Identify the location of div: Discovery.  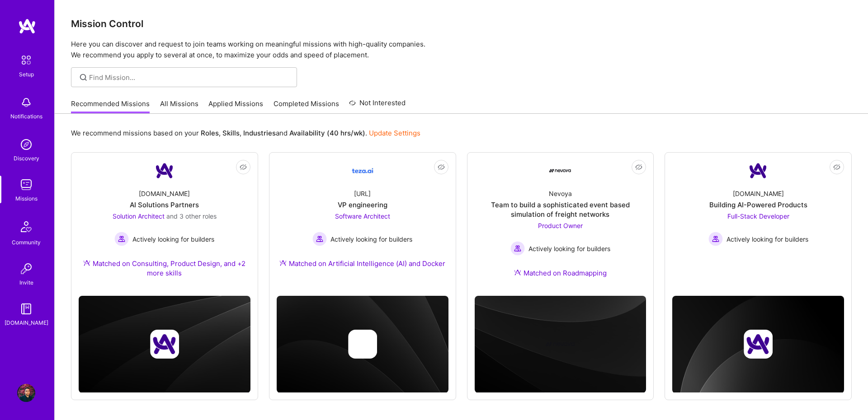
(27, 158).